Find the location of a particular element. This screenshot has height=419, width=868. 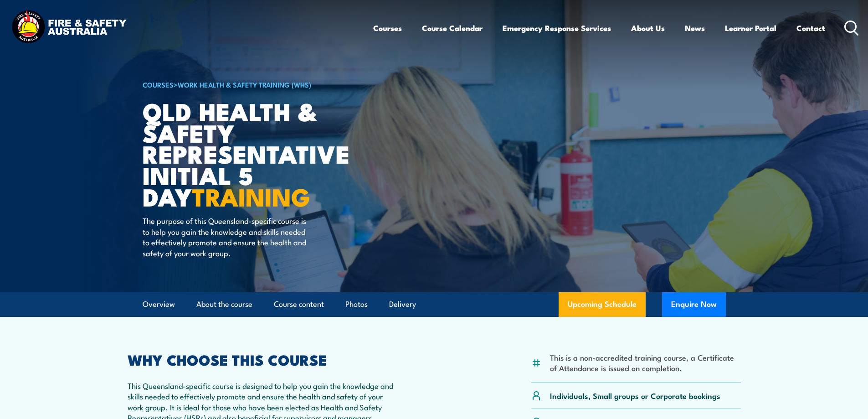

a: Work Health & Safety Training (WHS) is located at coordinates (244, 84).